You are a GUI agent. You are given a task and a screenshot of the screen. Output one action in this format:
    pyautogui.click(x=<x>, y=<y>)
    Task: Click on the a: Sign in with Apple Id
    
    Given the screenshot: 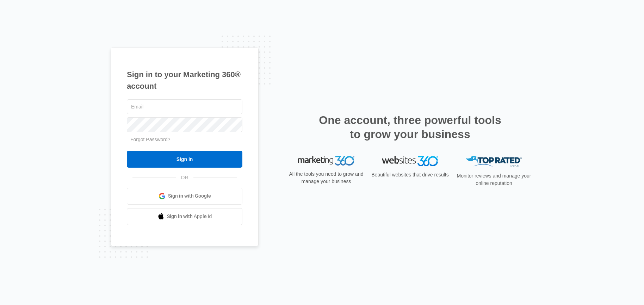 What is the action you would take?
    pyautogui.click(x=184, y=217)
    